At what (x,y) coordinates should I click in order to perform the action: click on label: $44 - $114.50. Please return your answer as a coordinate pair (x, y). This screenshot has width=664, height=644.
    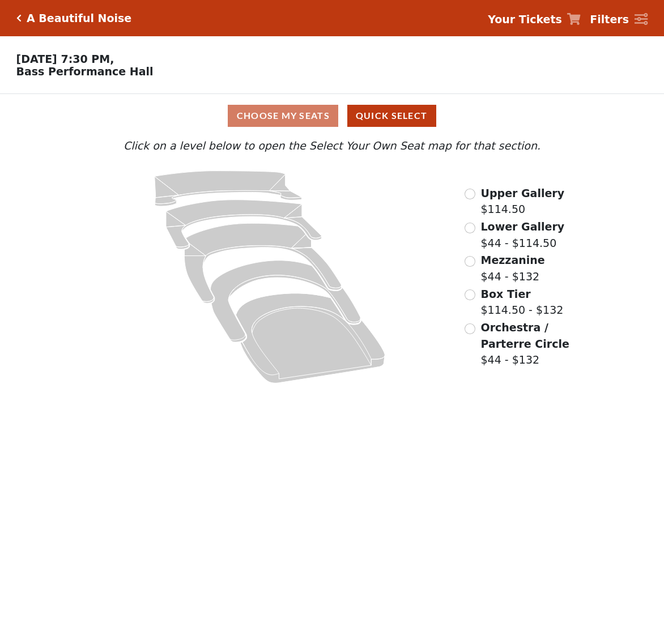
    Looking at the image, I should click on (522, 234).